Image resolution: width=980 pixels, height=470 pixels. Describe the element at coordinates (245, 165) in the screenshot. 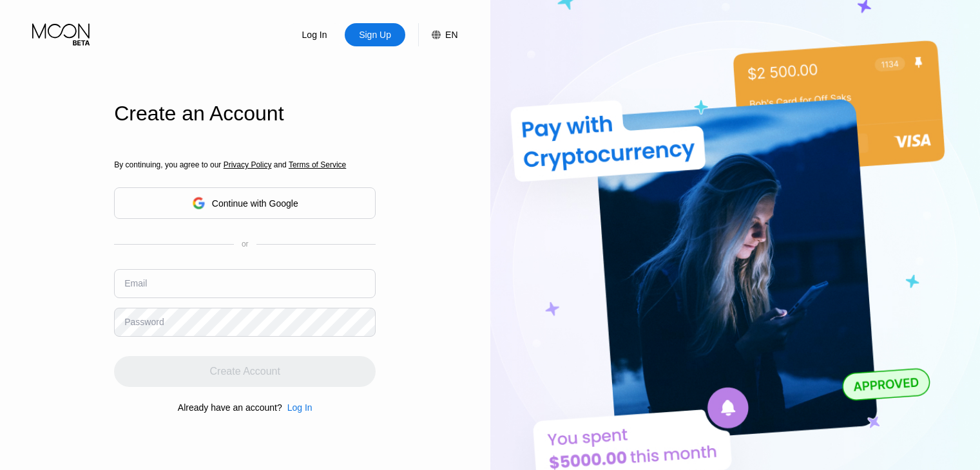

I see `div: By continuing, you agree to our` at that location.